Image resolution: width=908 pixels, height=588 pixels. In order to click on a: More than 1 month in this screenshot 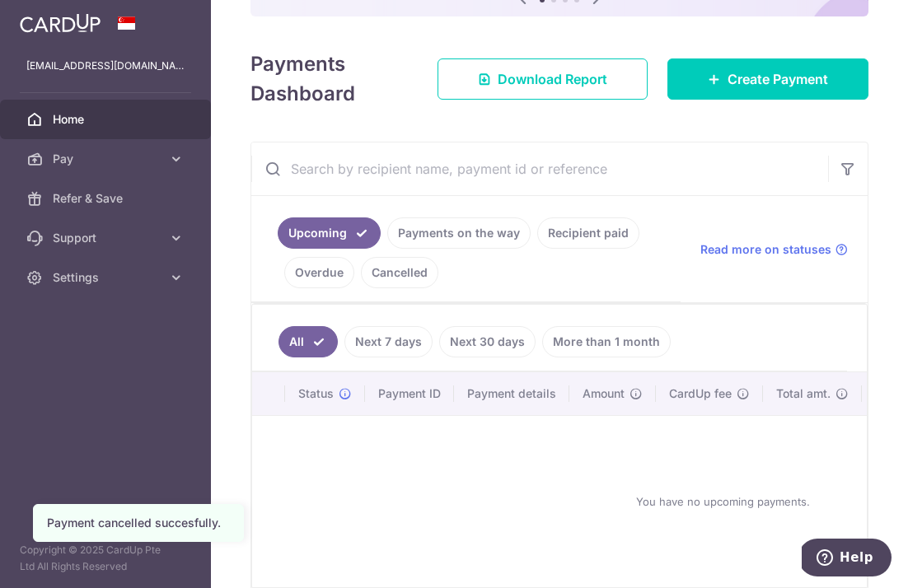, I will do `click(607, 342)`.